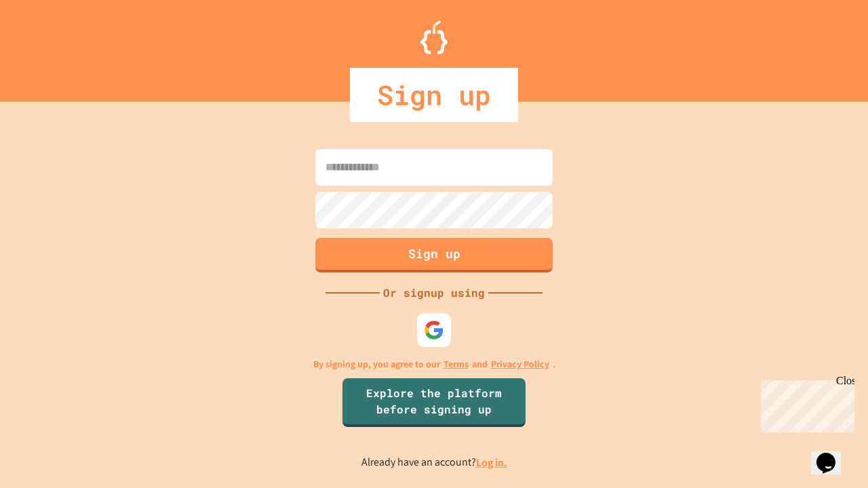  Describe the element at coordinates (434, 330) in the screenshot. I see `img: google-icon.svg` at that location.